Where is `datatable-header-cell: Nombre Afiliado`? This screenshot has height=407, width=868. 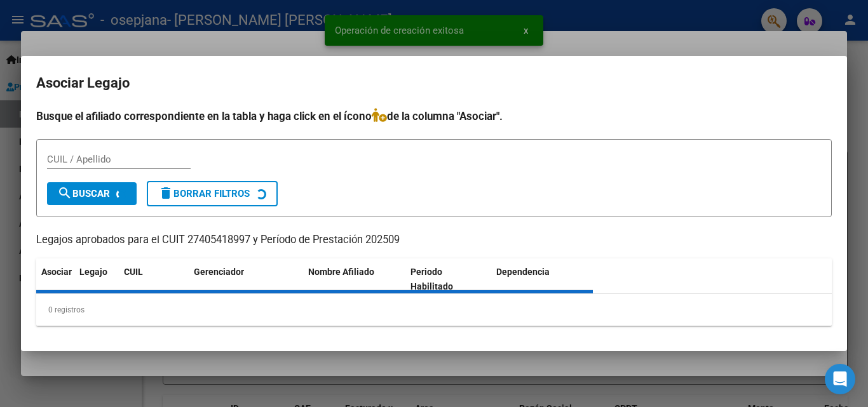
datatable-header-cell: Nombre Afiliado is located at coordinates (354, 280).